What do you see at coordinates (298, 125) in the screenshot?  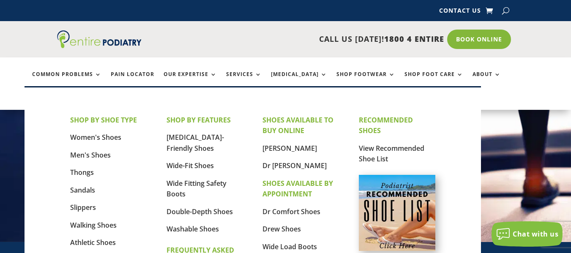 I see `strong: SHOES AVAILABLE TO BUY ONLINE` at bounding box center [298, 125].